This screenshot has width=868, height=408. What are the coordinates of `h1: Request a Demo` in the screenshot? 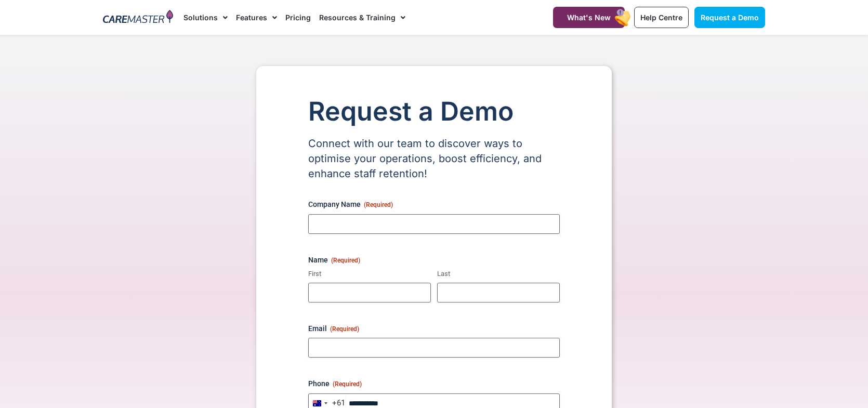 It's located at (434, 111).